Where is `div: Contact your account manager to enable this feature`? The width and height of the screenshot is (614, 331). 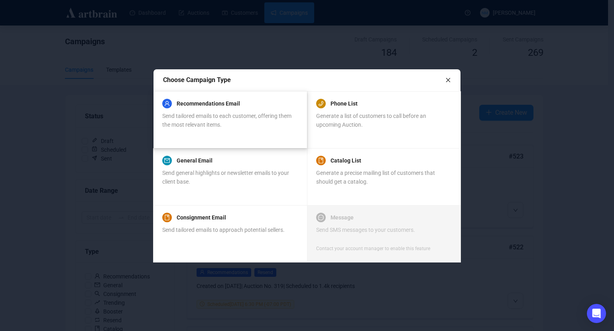 div: Contact your account manager to enable this feature is located at coordinates (373, 249).